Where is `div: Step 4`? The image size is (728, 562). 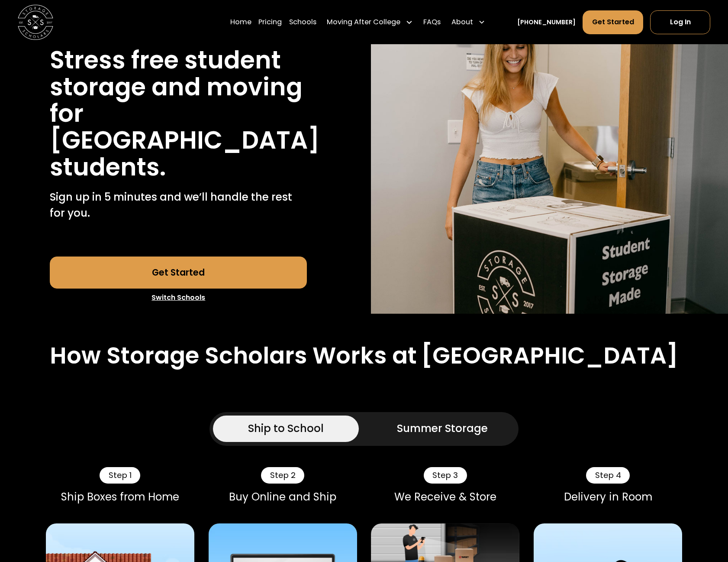
div: Step 4 is located at coordinates (608, 475).